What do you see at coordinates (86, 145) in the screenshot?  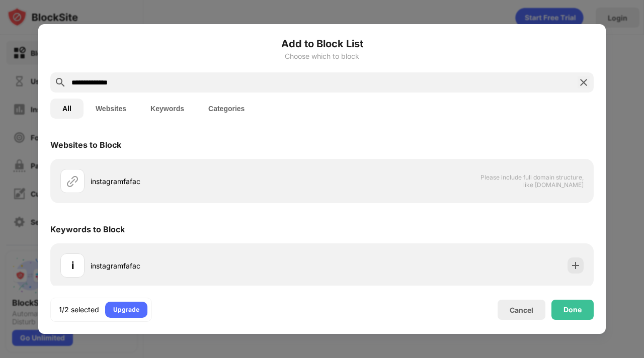 I see `div: Websites to Block` at bounding box center [86, 145].